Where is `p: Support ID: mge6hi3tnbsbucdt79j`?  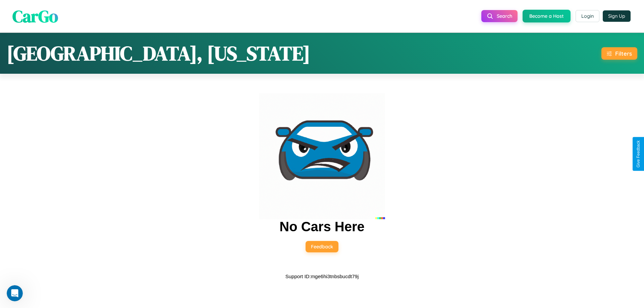
p: Support ID: mge6hi3tnbsbucdt79j is located at coordinates (322, 276).